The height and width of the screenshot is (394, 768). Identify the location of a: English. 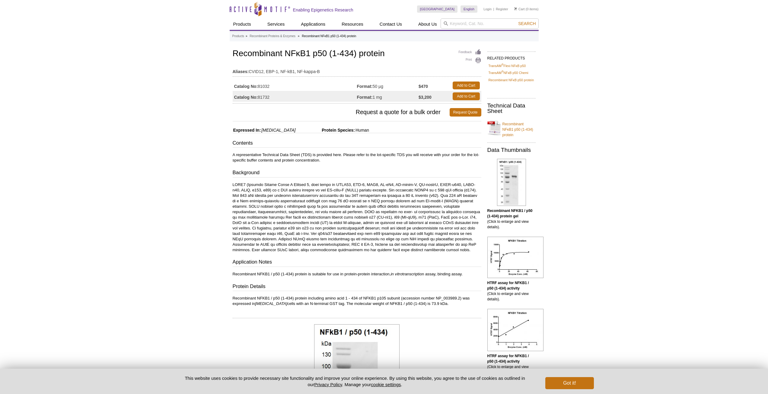
(469, 9).